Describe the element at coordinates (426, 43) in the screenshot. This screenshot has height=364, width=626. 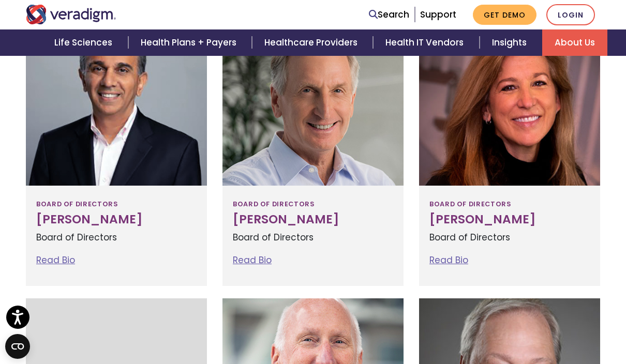
I see `a: Health IT Vendors` at that location.